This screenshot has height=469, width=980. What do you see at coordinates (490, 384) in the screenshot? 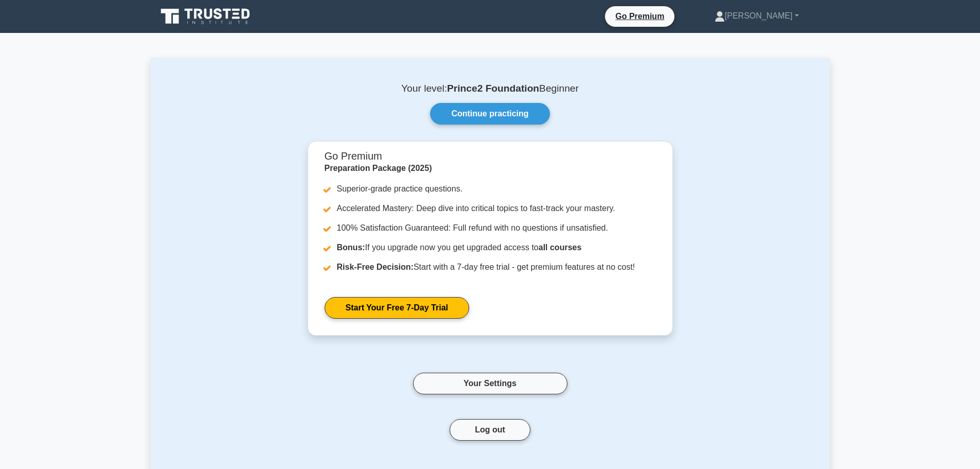
I see `a: Your Settings` at bounding box center [490, 384].